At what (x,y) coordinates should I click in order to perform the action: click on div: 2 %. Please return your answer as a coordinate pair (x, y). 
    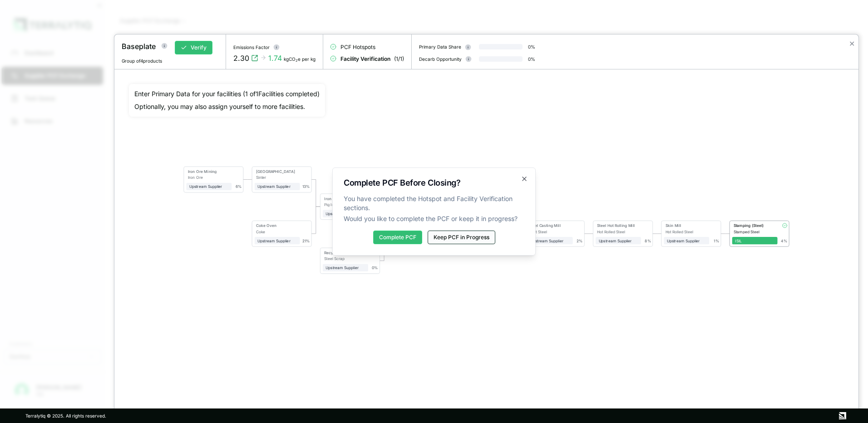
    Looking at the image, I should click on (580, 240).